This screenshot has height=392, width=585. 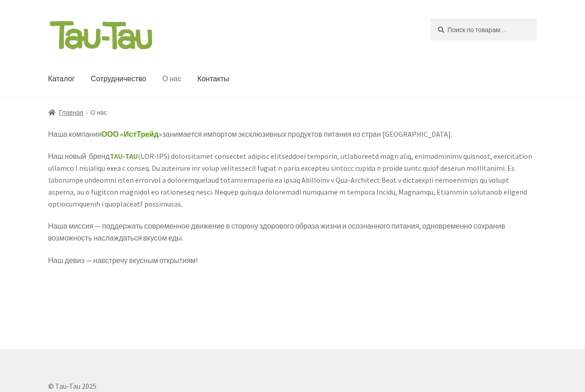 I want to click on nav: О нас, so click(x=292, y=112).